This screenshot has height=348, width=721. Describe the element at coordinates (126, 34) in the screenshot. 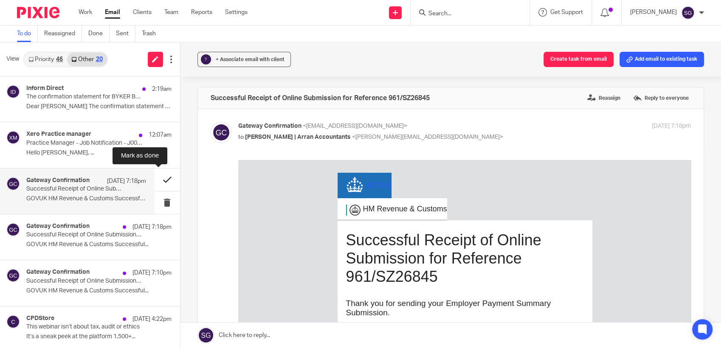

I see `a: Sent` at that location.